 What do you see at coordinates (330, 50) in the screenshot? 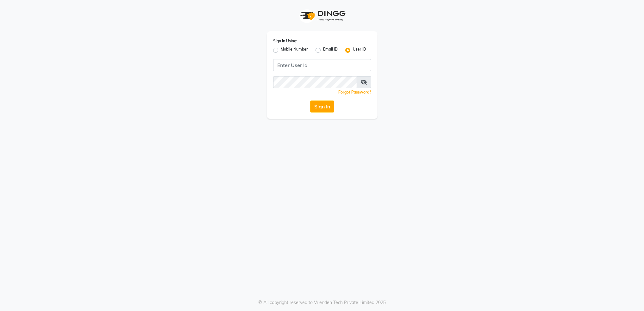
I see `label: Email ID` at bounding box center [330, 50].